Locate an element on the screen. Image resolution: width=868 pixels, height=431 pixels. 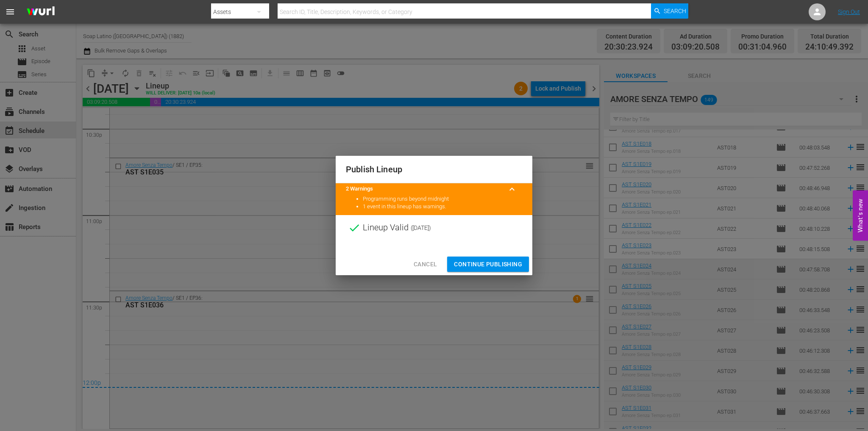
img: ans4CAIJ8jUAAAAAAAAAAAAAAAAAAAAAAAAgQb4GAAAAAAAAAAAAAAAAAAAAAAAAJMjXAAAAAAAAAAAAAAAAAAAAAAAAgAT5G... is located at coordinates (41, 12).